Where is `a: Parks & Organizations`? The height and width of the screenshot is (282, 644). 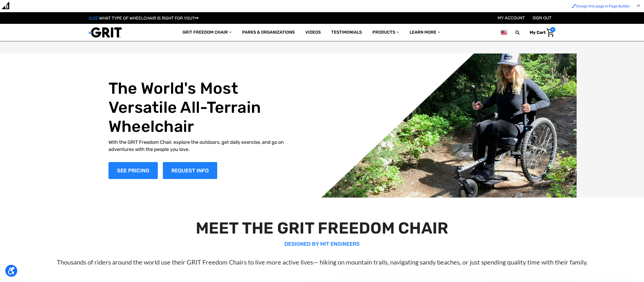
a: Parks & Organizations is located at coordinates (268, 33).